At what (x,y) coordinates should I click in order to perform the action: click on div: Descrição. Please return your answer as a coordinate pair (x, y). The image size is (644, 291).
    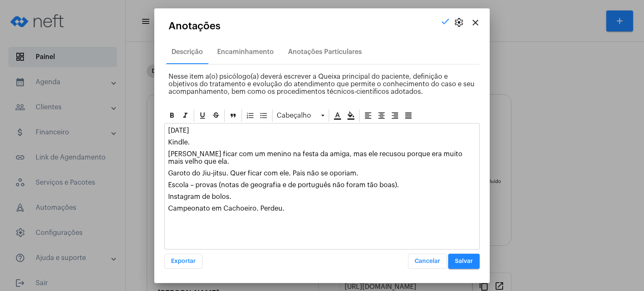
    Looking at the image, I should click on (187, 52).